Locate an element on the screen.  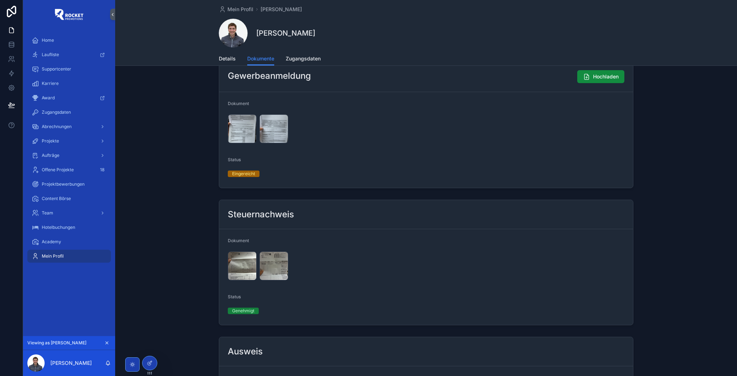
div: Genehmigt is located at coordinates (243, 311).